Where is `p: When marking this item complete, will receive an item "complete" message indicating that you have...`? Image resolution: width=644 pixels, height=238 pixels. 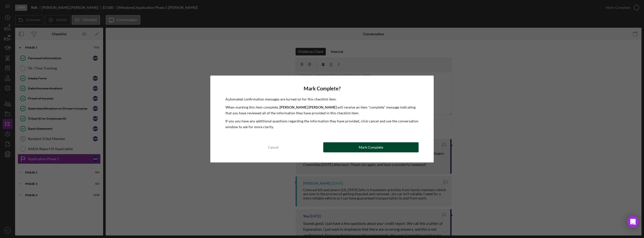 p: When marking this item complete, will receive an item "complete" message indicating that you have... is located at coordinates (322, 110).